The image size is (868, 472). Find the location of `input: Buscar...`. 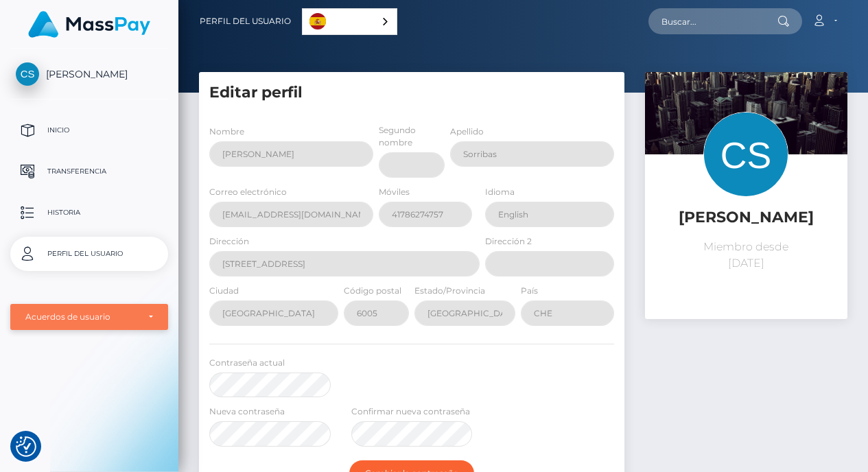

input: Buscar... is located at coordinates (712, 21).